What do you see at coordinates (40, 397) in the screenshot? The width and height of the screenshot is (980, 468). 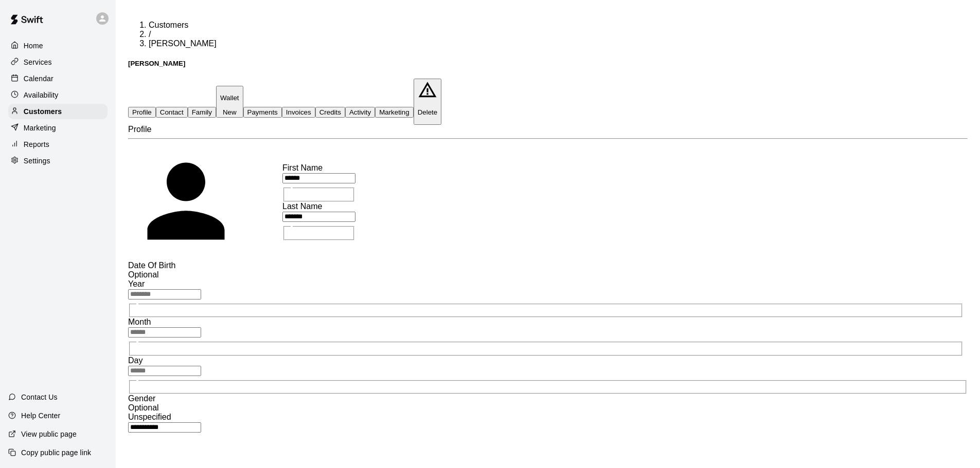 I see `p: Contact Us` at bounding box center [40, 397].